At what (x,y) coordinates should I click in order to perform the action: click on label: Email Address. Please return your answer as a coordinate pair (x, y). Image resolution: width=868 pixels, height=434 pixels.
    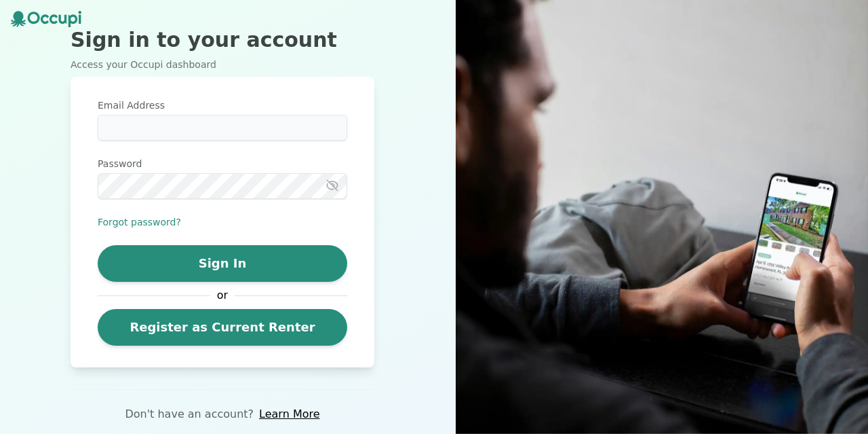
    Looking at the image, I should click on (222, 105).